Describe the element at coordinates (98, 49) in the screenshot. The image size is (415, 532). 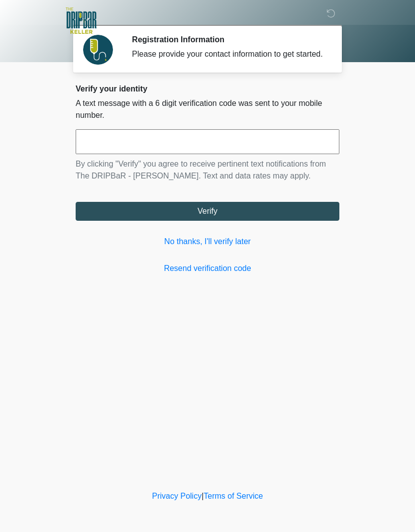
I see `img: Agent Avatar` at that location.